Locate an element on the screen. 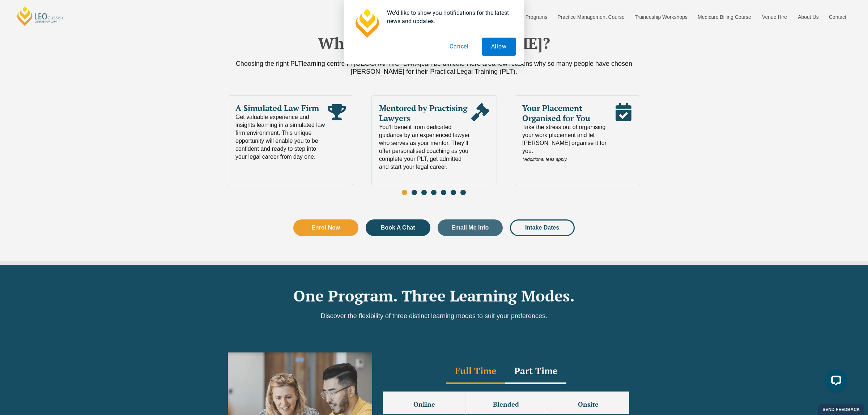 This screenshot has width=868, height=415. button: Allow is located at coordinates (499, 47).